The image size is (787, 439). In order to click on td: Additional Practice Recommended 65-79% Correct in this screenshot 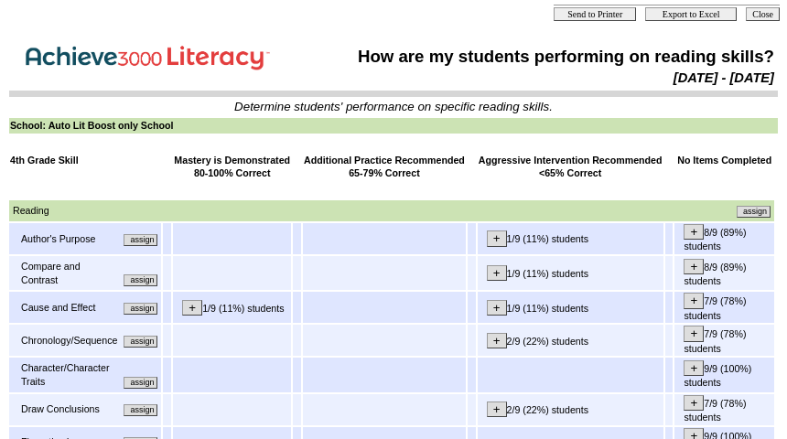, I will do `click(384, 167)`.